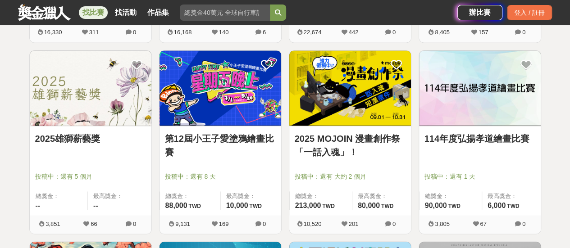 This screenshot has height=248, width=570. What do you see at coordinates (158, 13) in the screenshot?
I see `a: 作品集` at bounding box center [158, 13].